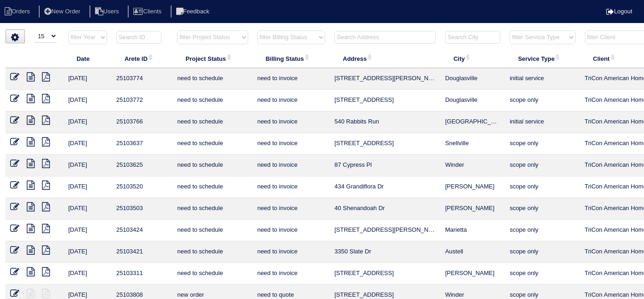 This screenshot has height=299, width=644. Describe the element at coordinates (473, 231) in the screenshot. I see `td: Marietta` at that location.